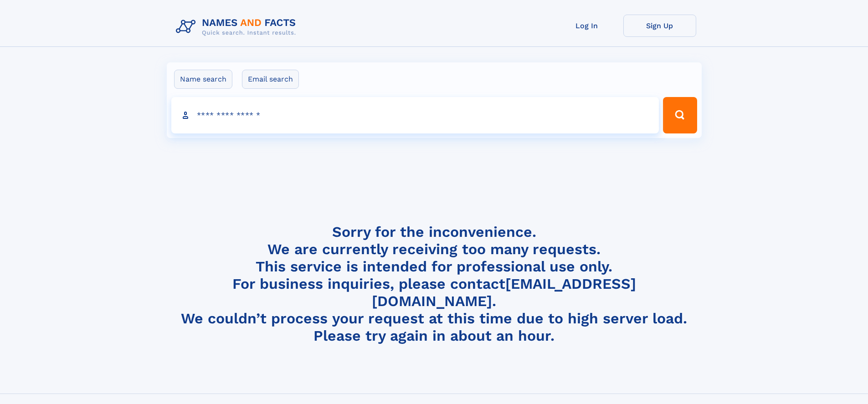 The height and width of the screenshot is (404, 868). I want to click on label: Name search, so click(203, 79).